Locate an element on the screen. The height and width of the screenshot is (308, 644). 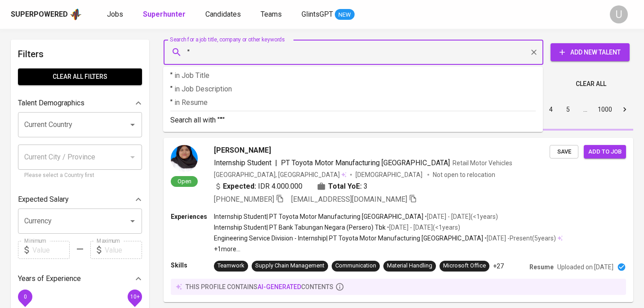
p: Not open to relocation is located at coordinates (464, 175).